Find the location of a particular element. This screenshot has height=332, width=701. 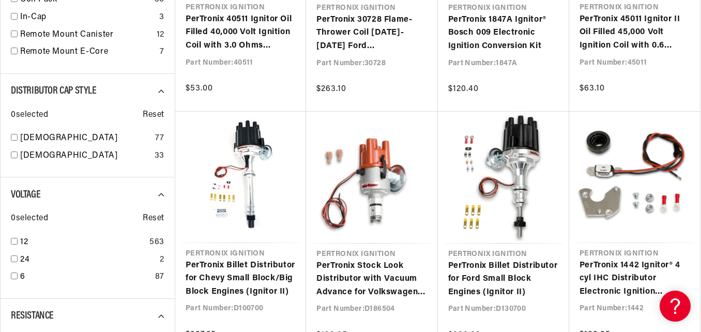

div: 2 is located at coordinates (162, 260).